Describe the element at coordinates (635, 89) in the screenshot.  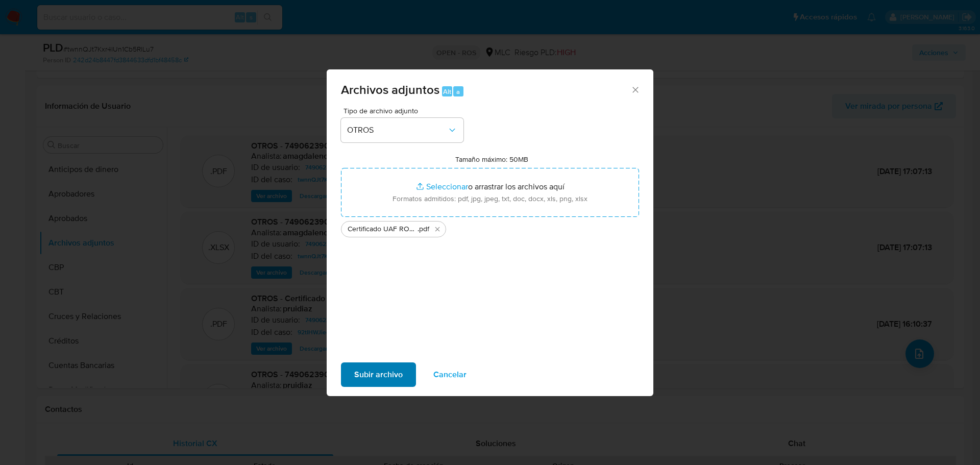
I see `button: Cerrar` at that location.